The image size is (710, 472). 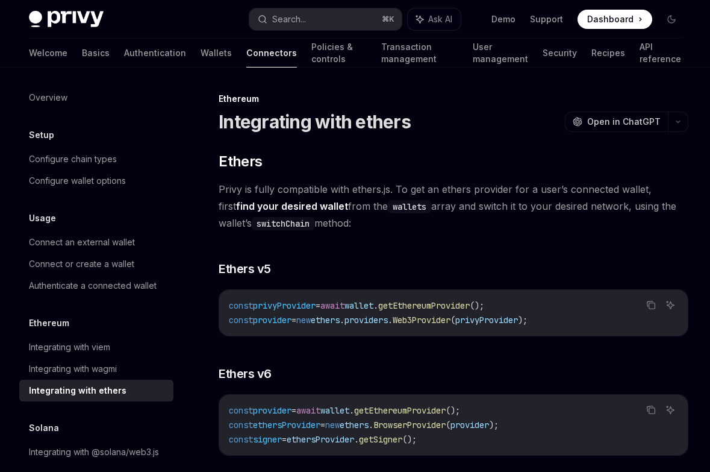 I want to click on div: Integrating with viem, so click(x=69, y=347).